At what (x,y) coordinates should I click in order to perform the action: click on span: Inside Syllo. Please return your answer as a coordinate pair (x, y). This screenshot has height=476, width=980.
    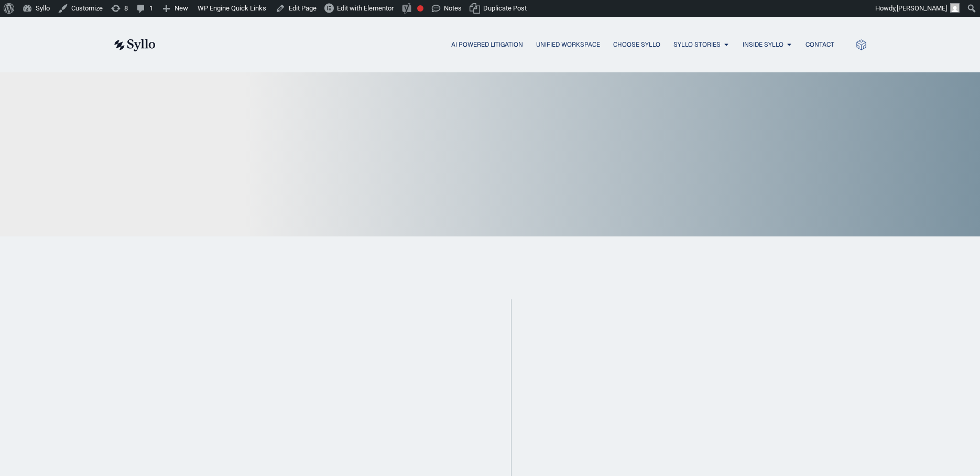
    Looking at the image, I should click on (763, 45).